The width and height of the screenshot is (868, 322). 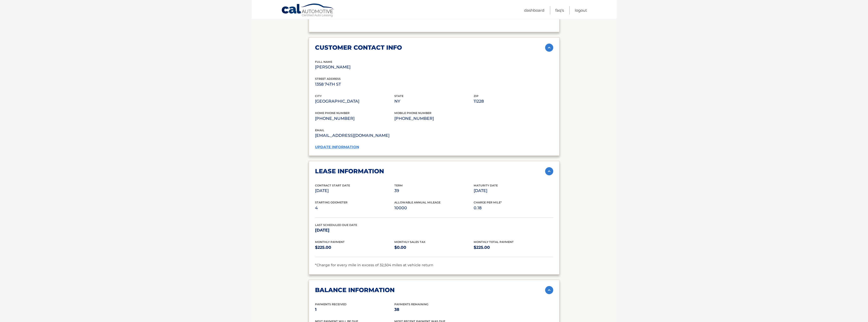 I want to click on span: *Charge for every mile in excess of 32,504 miles at vehicle return, so click(x=374, y=265).